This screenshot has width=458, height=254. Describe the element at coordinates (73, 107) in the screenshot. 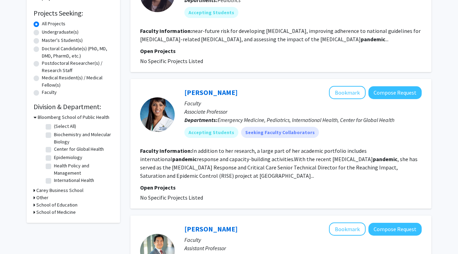

I see `h2: Division & Department:` at that location.